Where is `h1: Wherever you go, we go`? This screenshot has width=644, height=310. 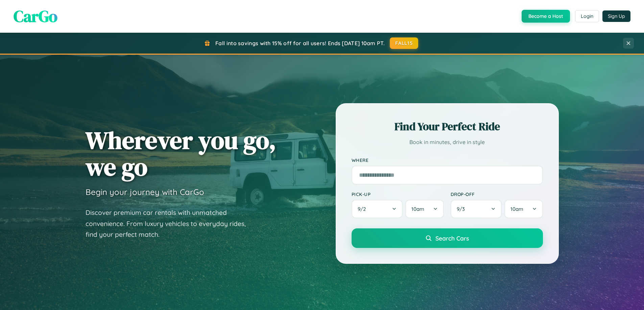 h1: Wherever you go, we go is located at coordinates (181, 154).